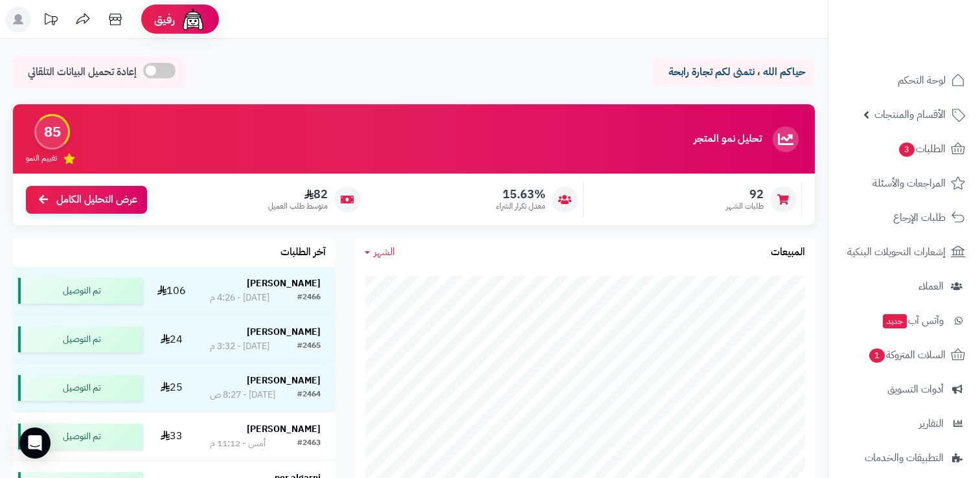  Describe the element at coordinates (521, 206) in the screenshot. I see `span: معدل تكرار الشراء` at that location.